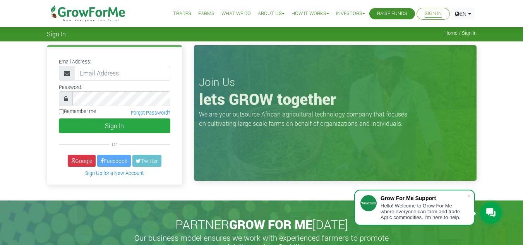  I want to click on label: Remember me, so click(77, 111).